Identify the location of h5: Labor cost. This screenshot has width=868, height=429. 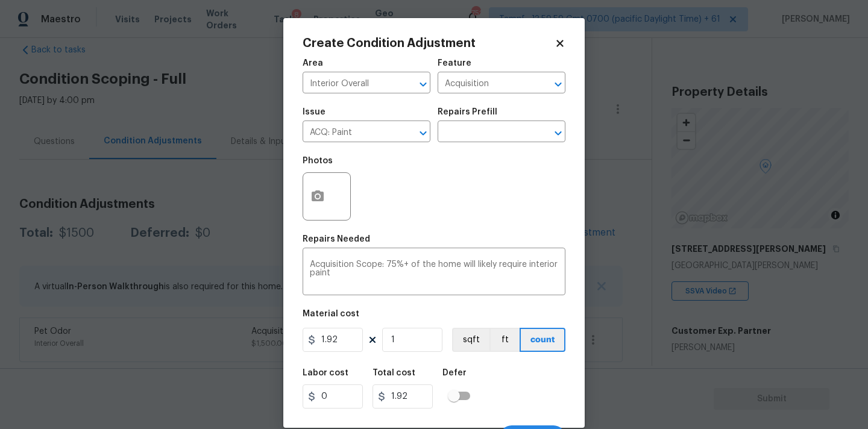
(325, 373).